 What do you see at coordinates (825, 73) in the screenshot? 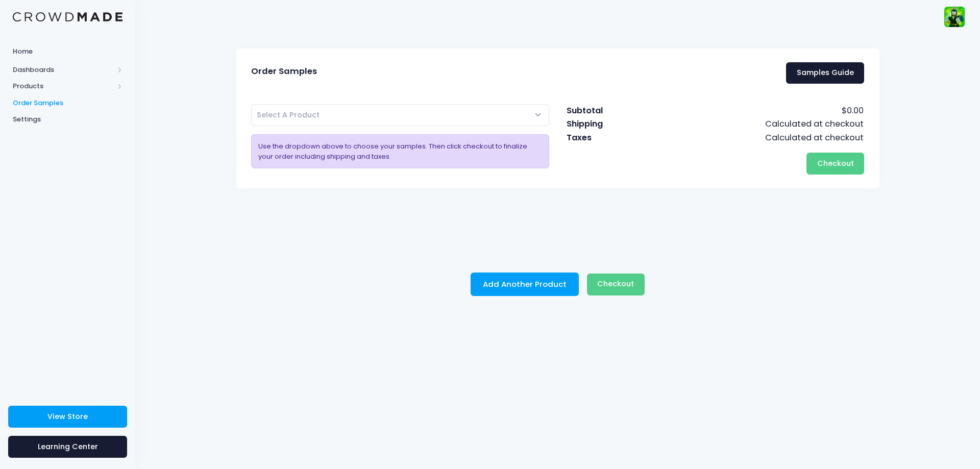
I see `a: Samples Guide` at bounding box center [825, 73].